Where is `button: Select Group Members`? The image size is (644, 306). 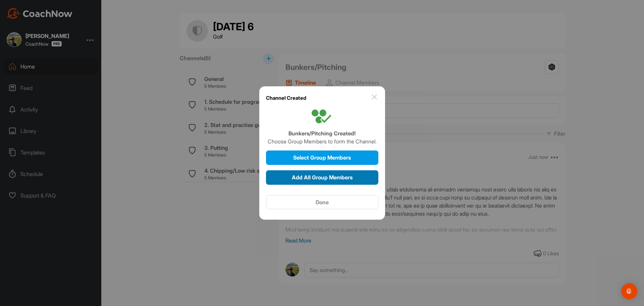
button: Select Group Members is located at coordinates (322, 158).